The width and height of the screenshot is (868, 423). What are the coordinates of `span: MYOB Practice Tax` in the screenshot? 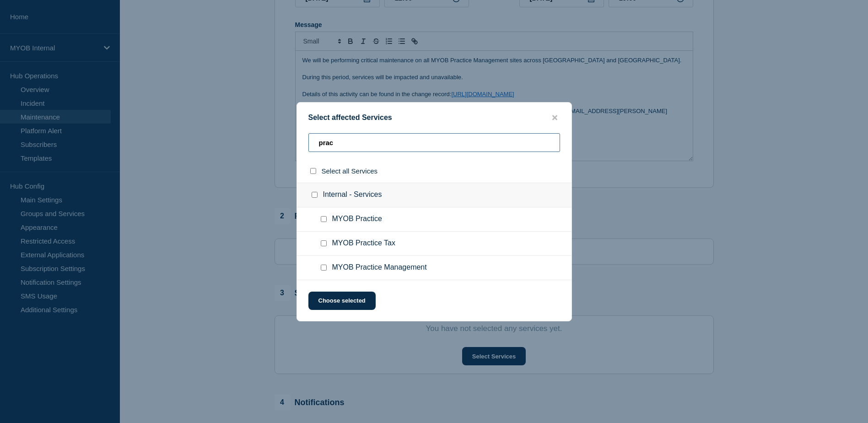 It's located at (364, 244).